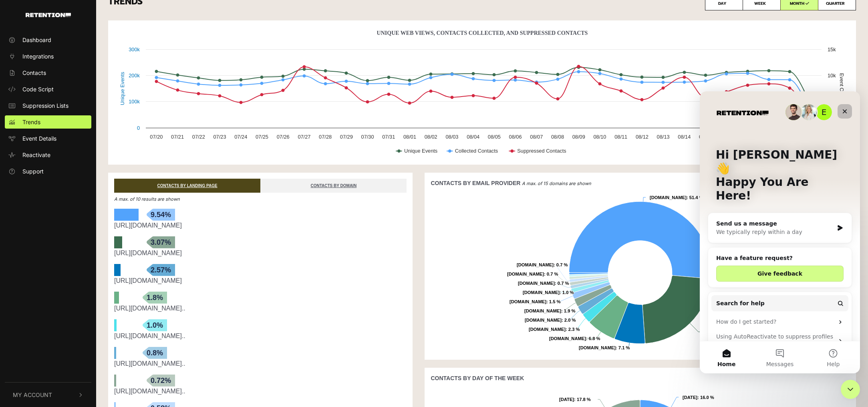 Image resolution: width=868 pixels, height=407 pixels. What do you see at coordinates (80, 137) in the screenshot?
I see `div: Send us a messageWe typically reply within a day` at bounding box center [80, 137].